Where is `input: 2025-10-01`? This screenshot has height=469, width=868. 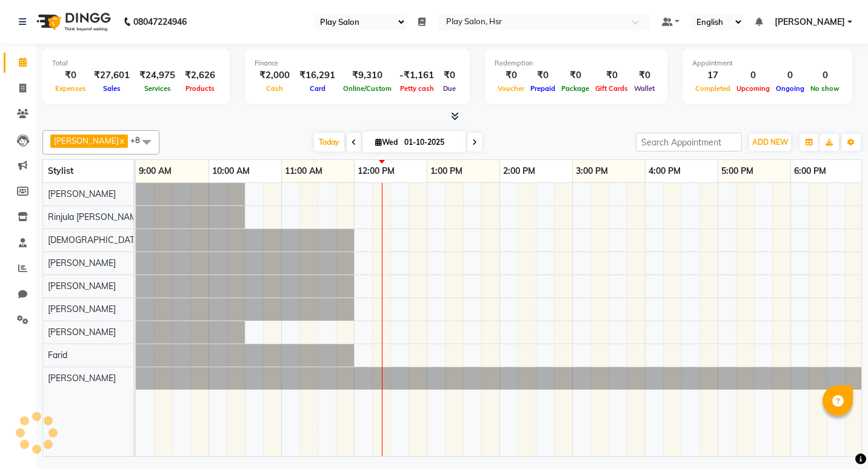 input: 2025-10-01 is located at coordinates (431, 143).